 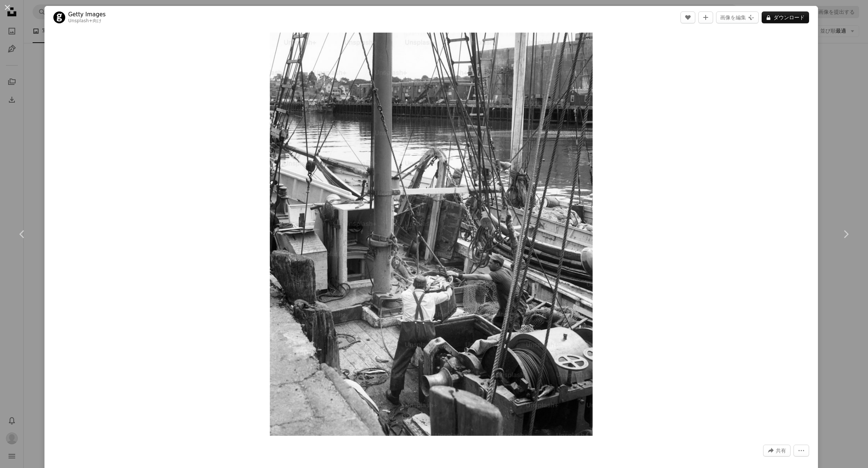 What do you see at coordinates (87, 14) in the screenshot?
I see `a: Getty Images` at bounding box center [87, 14].